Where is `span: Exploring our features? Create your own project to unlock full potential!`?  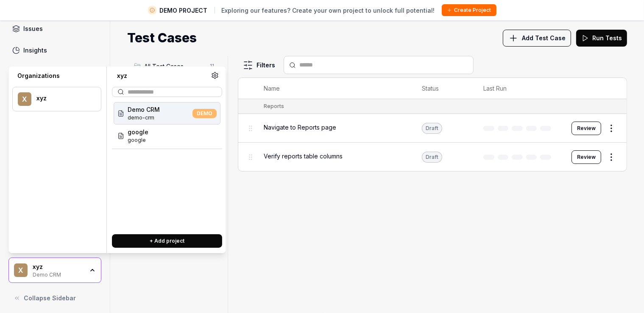
span: Exploring our features? Create your own project to unlock full potential! is located at coordinates (328, 10).